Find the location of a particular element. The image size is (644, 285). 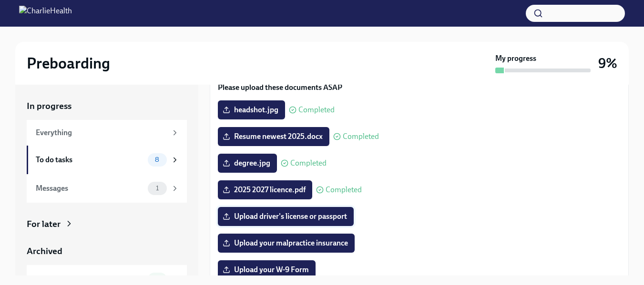

span: Upload your malpractice insurance is located at coordinates (286, 243).